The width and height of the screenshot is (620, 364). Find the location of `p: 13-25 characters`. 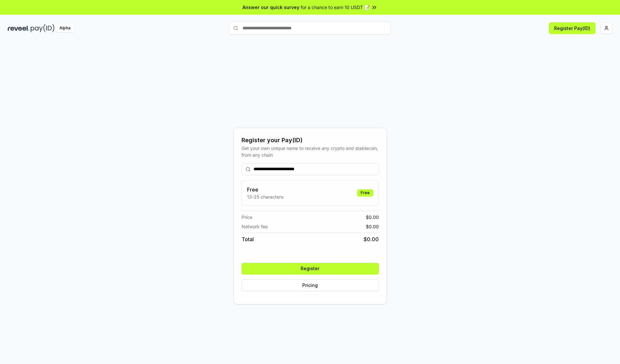

p: 13-25 characters is located at coordinates (265, 197).